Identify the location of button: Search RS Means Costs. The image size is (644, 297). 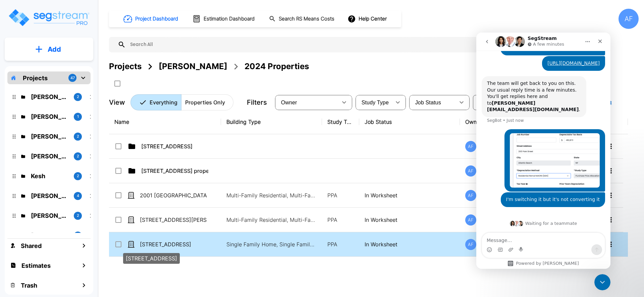
(302, 19).